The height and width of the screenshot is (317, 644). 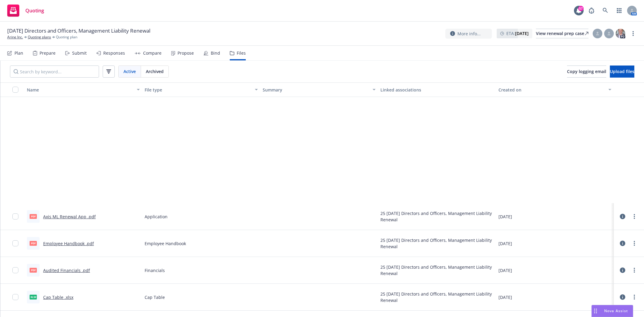 I want to click on a: Employee Handbook .pdf, so click(x=68, y=243).